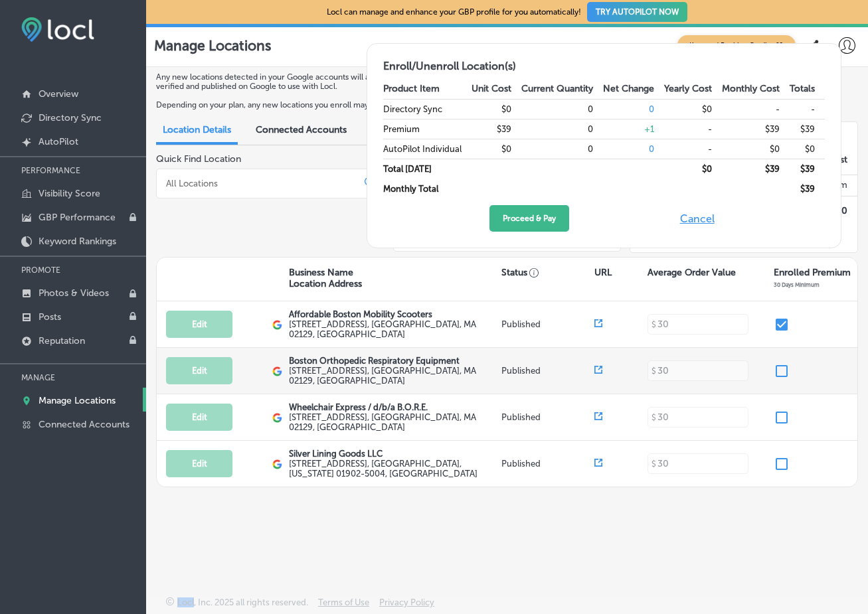  I want to click on td: Monthly Total, so click(427, 189).